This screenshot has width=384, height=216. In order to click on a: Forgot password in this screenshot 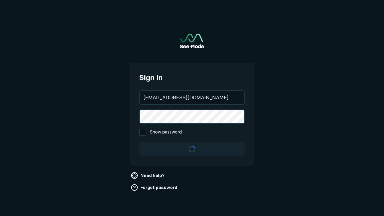, I will do `click(155, 188)`.